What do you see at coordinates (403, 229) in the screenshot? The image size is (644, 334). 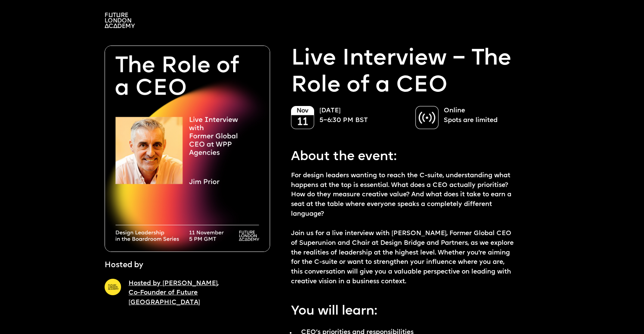 I see `p: For design leaders wanting to reach the C-suite, understanding what happens at the top is essenti...` at bounding box center [403, 229].